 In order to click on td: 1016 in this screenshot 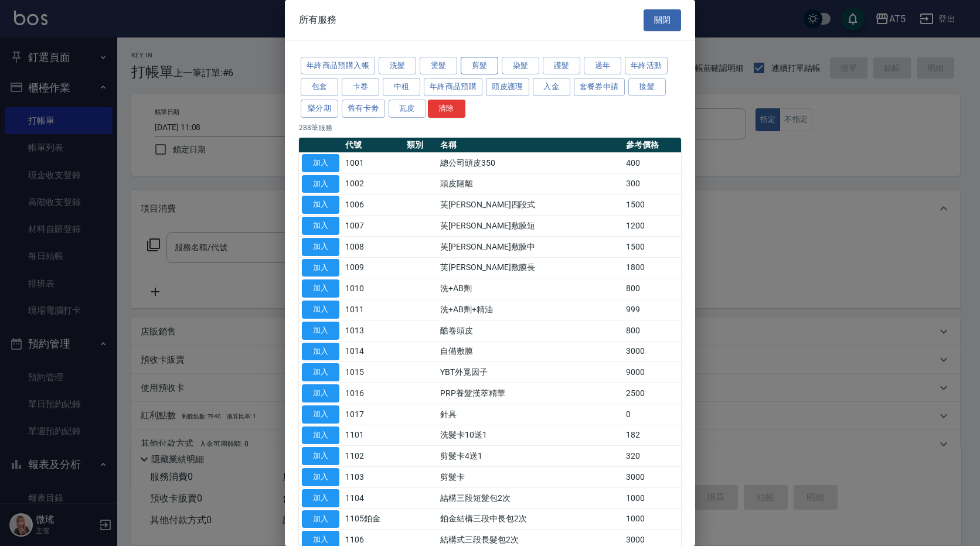, I will do `click(373, 394)`.